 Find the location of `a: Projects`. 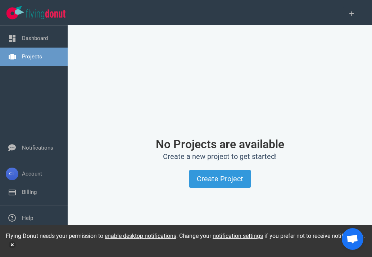

a: Projects is located at coordinates (32, 57).